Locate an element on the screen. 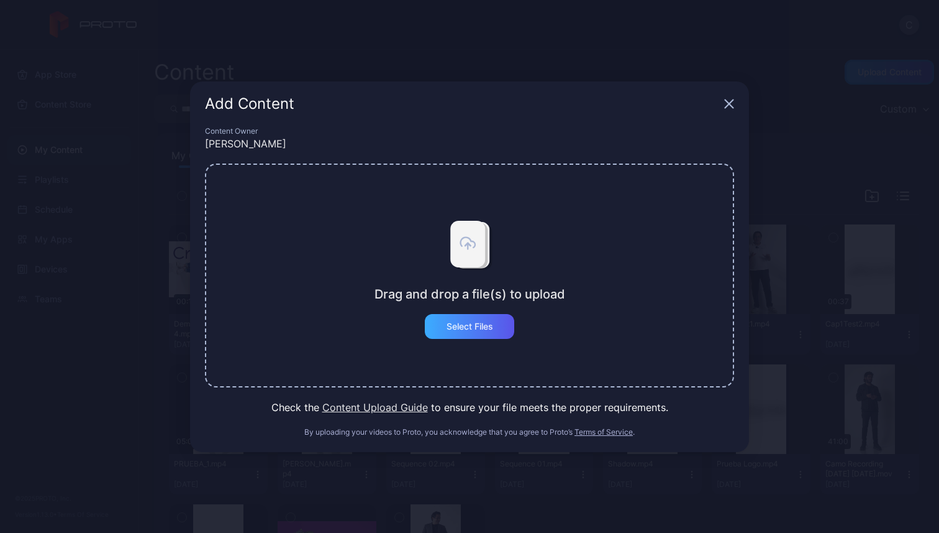 The width and height of the screenshot is (939, 533). button: Select Files is located at coordinates (470, 326).